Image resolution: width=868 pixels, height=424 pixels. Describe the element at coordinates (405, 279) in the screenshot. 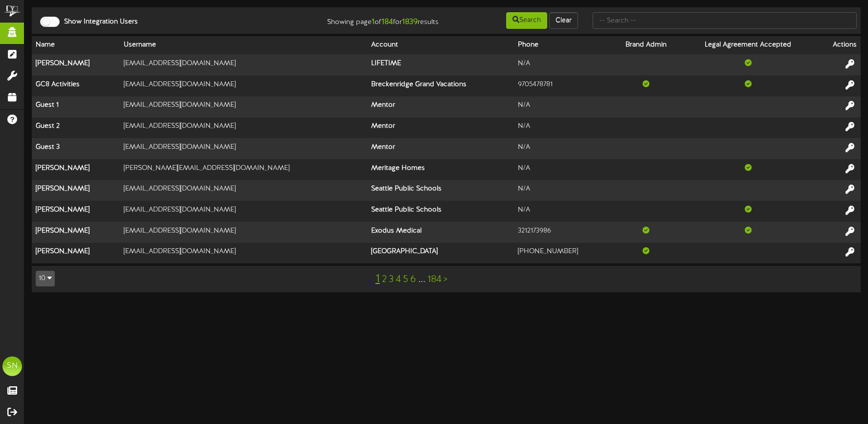

I see `a: 5` at that location.